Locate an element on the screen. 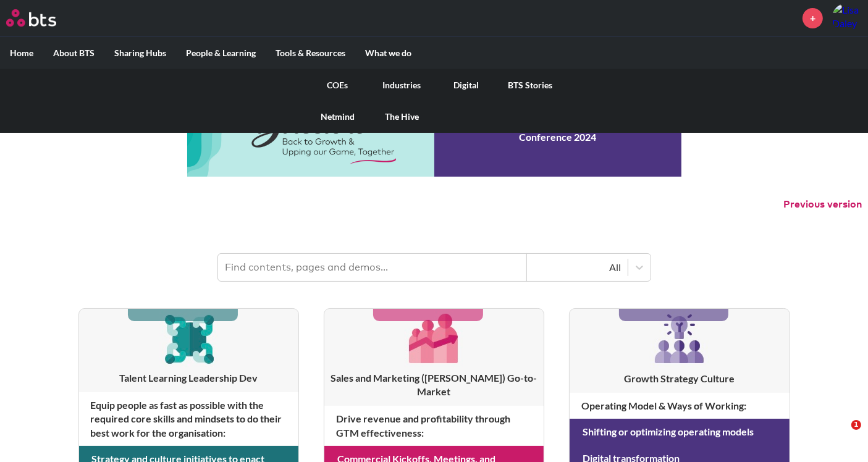  h3: Growth Strategy Culture is located at coordinates (679, 379).